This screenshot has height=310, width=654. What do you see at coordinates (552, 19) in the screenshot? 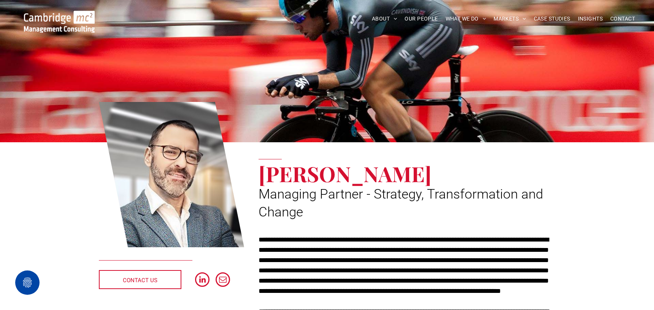
I see `a: CASE STUDIES` at bounding box center [552, 19].